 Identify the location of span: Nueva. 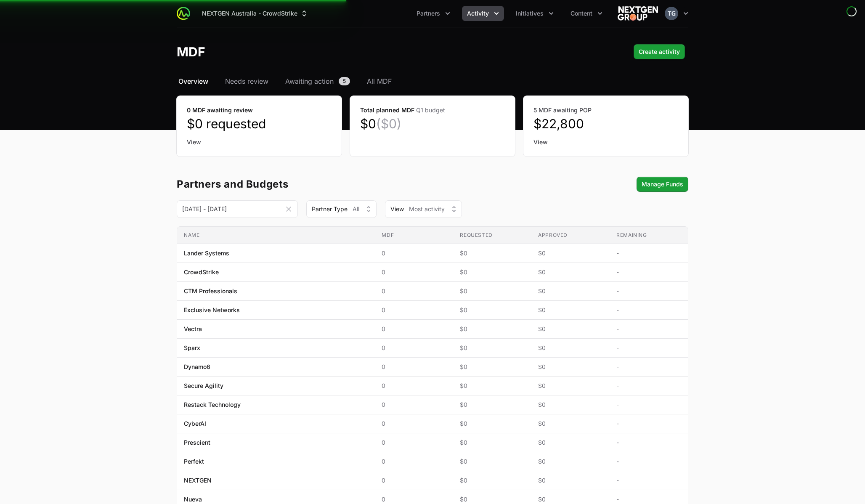
(193, 500).